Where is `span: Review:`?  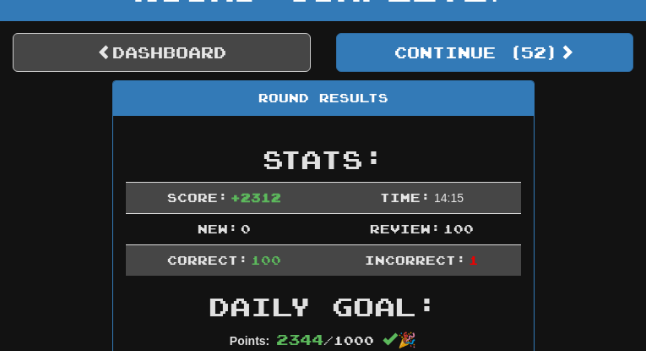
span: Review: is located at coordinates (406, 228).